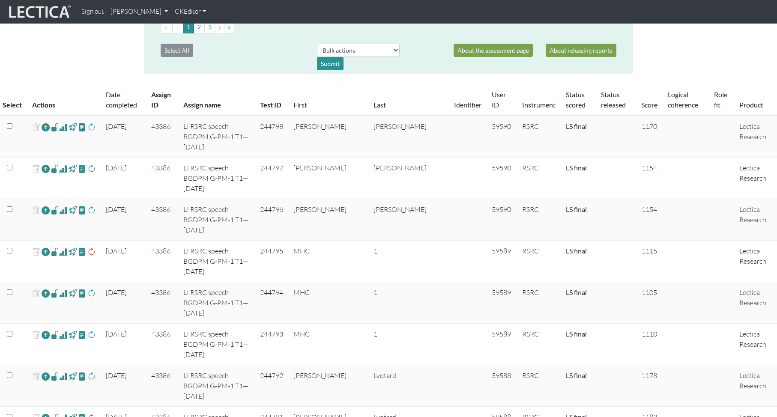  What do you see at coordinates (64, 100) in the screenshot?
I see `th: Actions` at bounding box center [64, 100].